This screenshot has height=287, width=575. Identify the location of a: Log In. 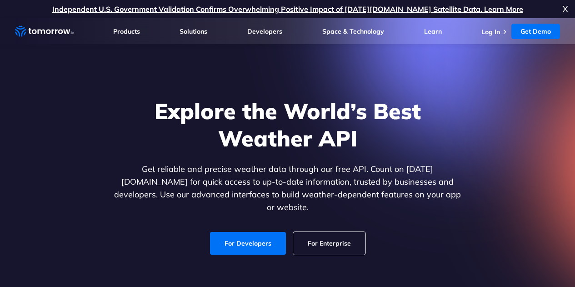
(490, 32).